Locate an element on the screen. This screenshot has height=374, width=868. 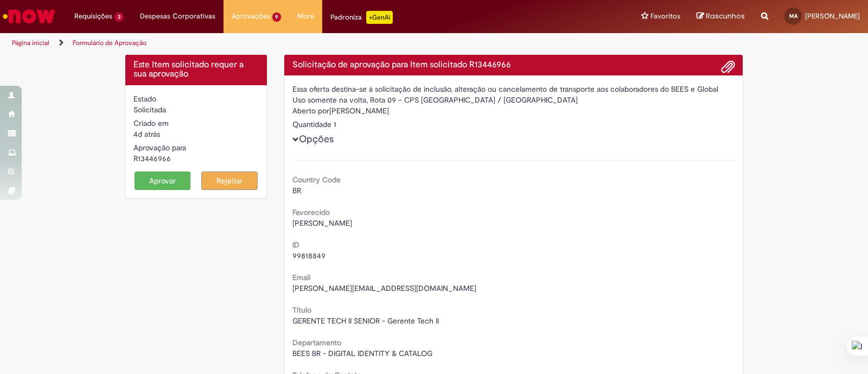
span: 9 is located at coordinates (277, 17).